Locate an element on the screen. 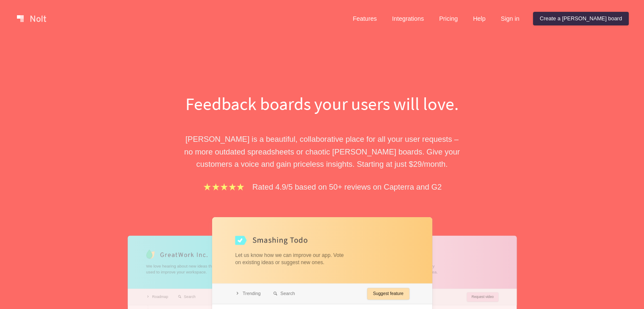  img: stars.b067e34983.png is located at coordinates (224, 187).